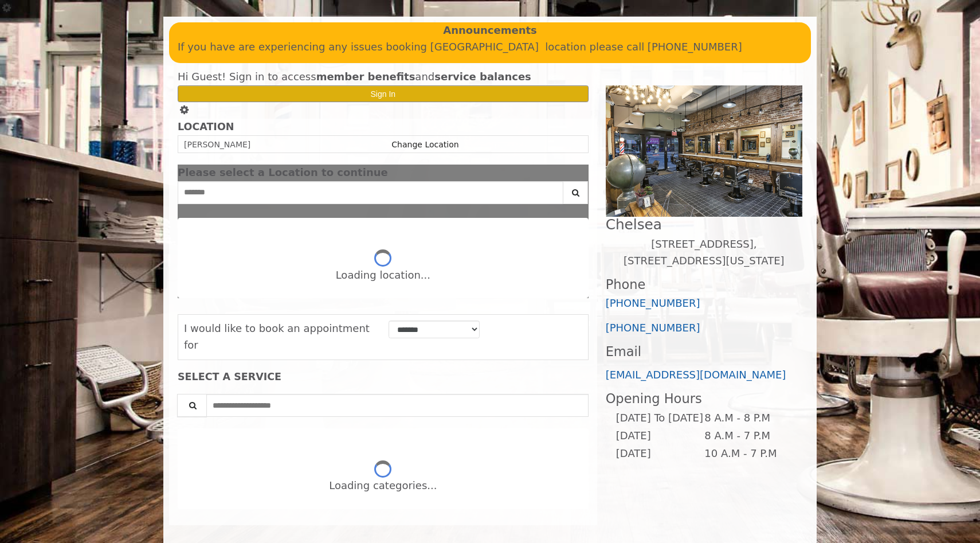  I want to click on button: close dialog, so click(580, 173).